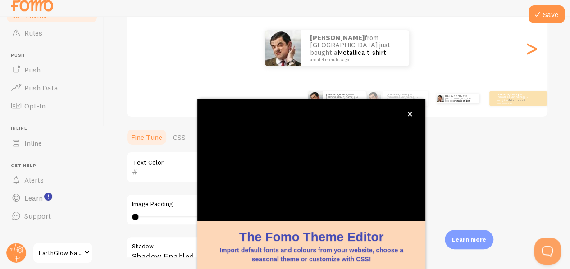 The image size is (570, 269). What do you see at coordinates (33, 33) in the screenshot?
I see `span: Rules` at bounding box center [33, 33].